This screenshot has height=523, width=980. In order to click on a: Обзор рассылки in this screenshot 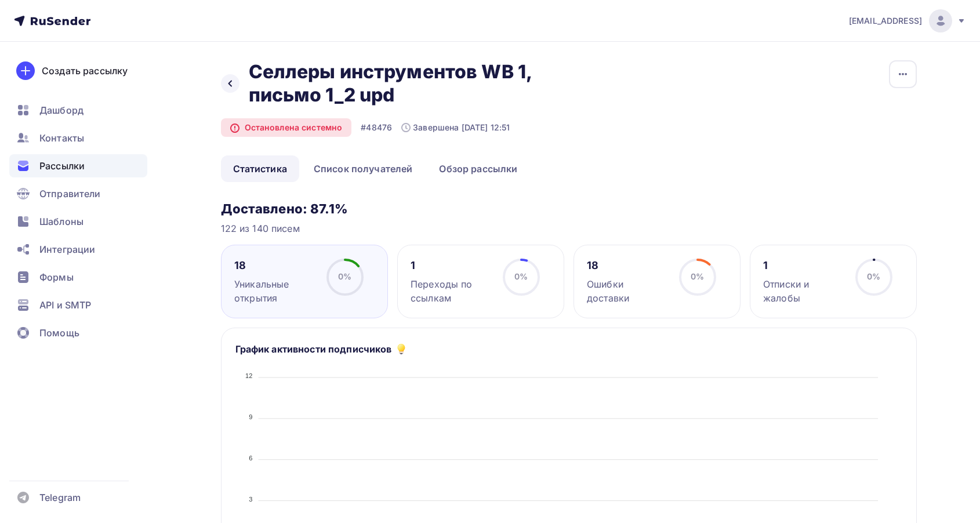, I will do `click(478, 168)`.